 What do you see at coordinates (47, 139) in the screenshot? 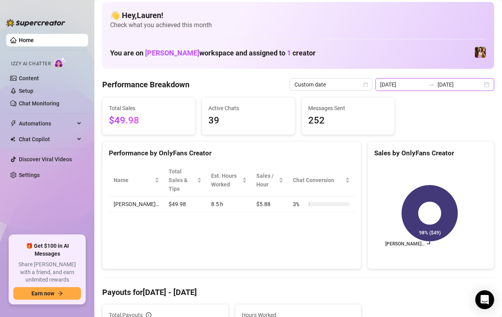
I see `span: Chat Copilot` at bounding box center [47, 139].